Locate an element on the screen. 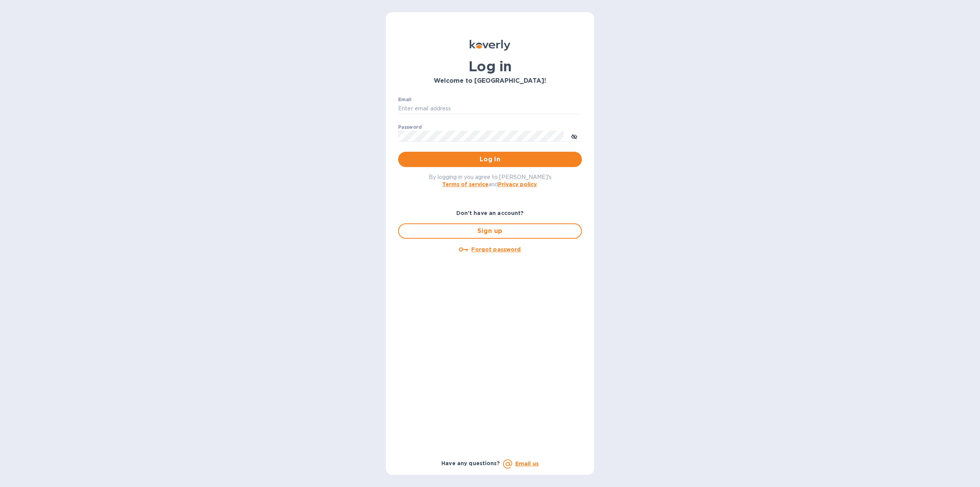  label: Password is located at coordinates (410, 127).